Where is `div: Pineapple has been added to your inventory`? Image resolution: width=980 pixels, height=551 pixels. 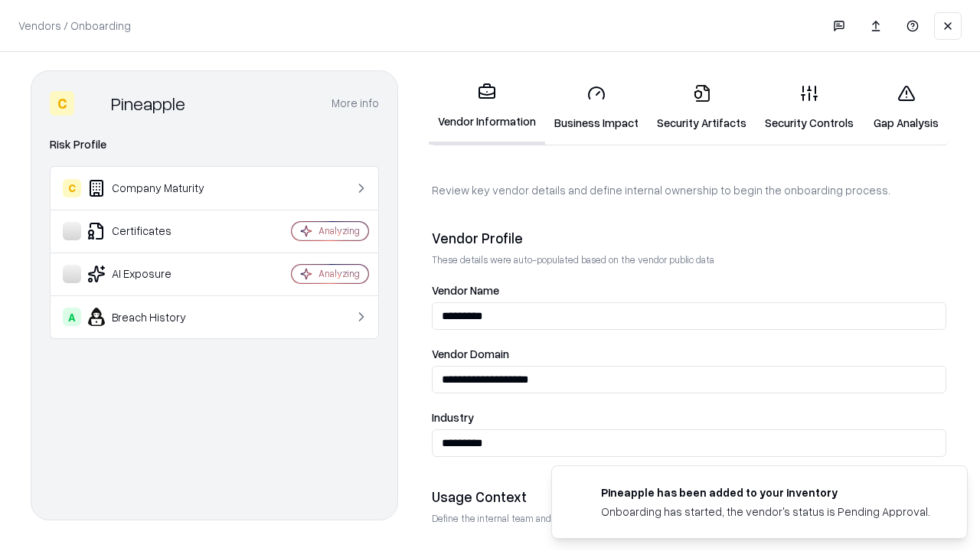
div: Pineapple has been added to your inventory is located at coordinates (766, 492).